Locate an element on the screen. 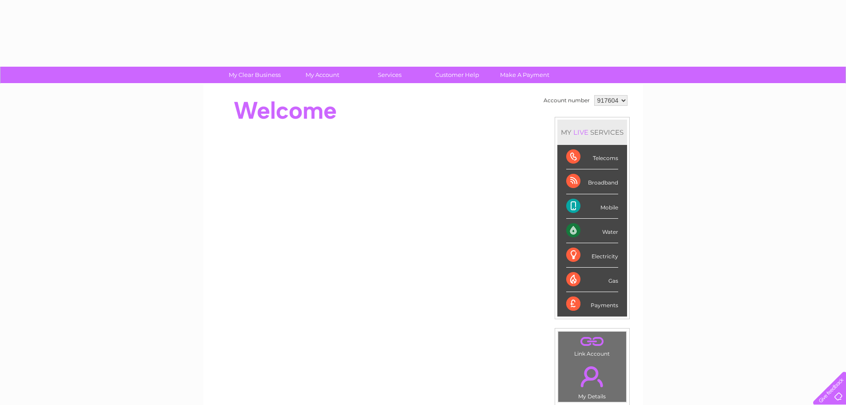  a: Customer Help is located at coordinates (457, 75).